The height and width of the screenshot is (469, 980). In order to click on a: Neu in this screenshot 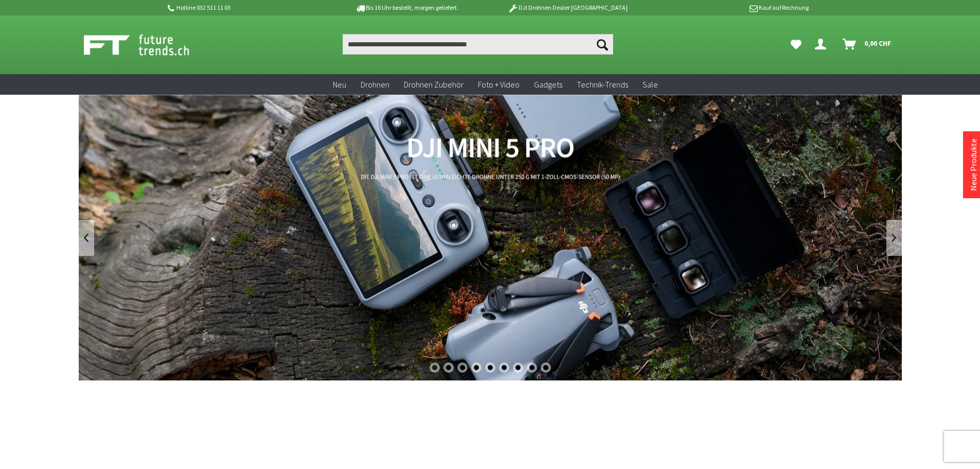, I will do `click(340, 84)`.